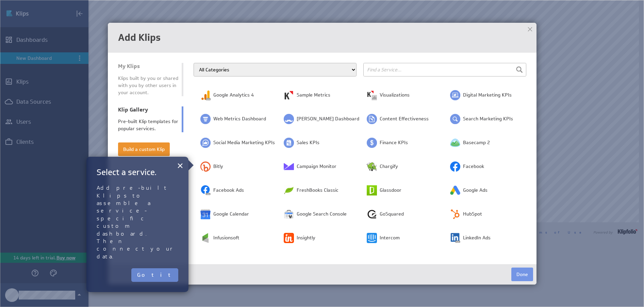 This screenshot has width=644, height=307. Describe the element at coordinates (137, 172) in the screenshot. I see `h2: Select a service.` at that location.